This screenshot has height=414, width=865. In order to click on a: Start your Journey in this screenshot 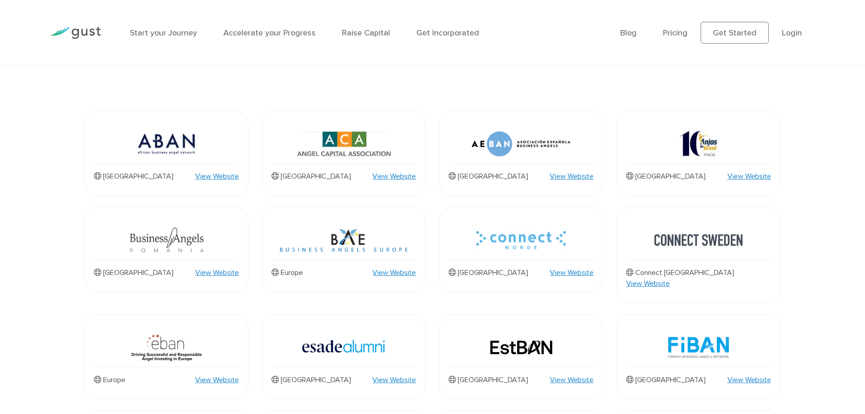, I will do `click(164, 33)`.